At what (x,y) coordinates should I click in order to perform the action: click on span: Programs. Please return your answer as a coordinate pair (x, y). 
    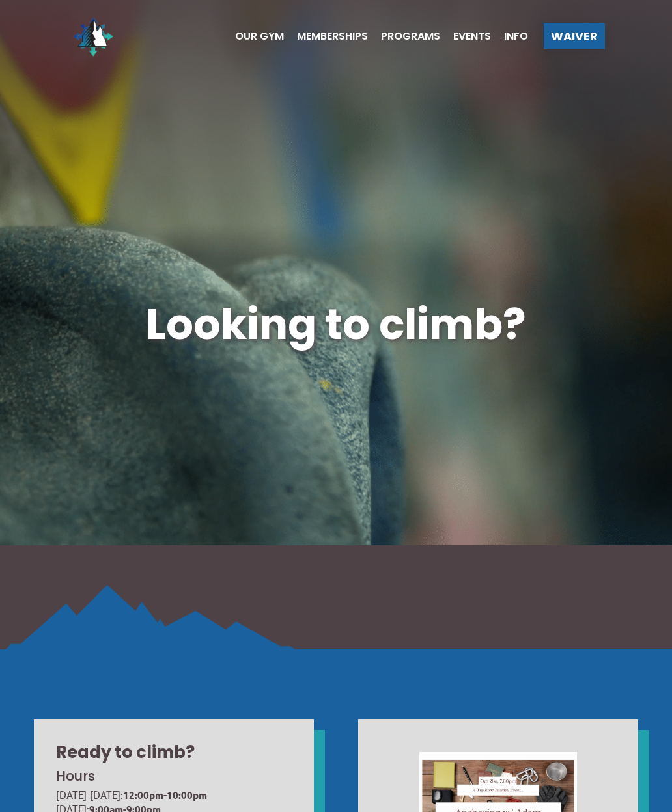
    Looking at the image, I should click on (410, 36).